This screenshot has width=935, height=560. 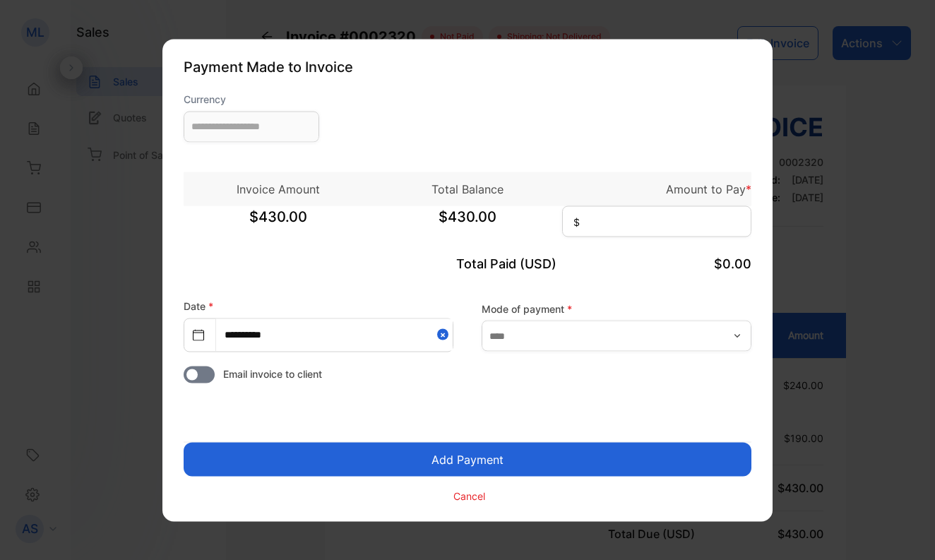 I want to click on p: Amount to Pay, so click(x=657, y=189).